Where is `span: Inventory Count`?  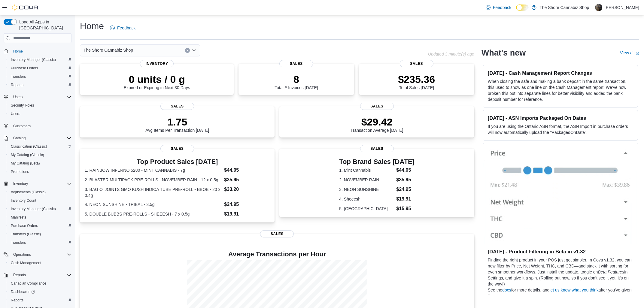 span: Inventory Count is located at coordinates (40, 200).